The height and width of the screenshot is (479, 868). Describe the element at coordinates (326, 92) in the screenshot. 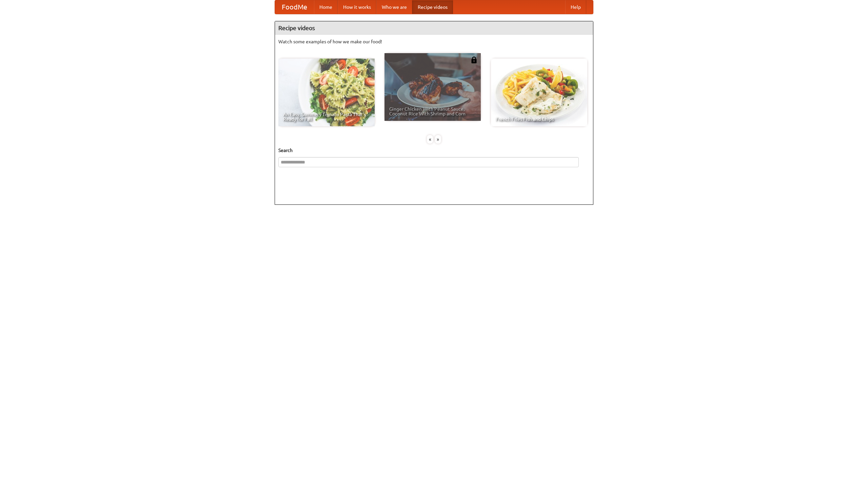

I see `a: An Easy, Summery Tomato Pasta That's Ready for Fall` at that location.